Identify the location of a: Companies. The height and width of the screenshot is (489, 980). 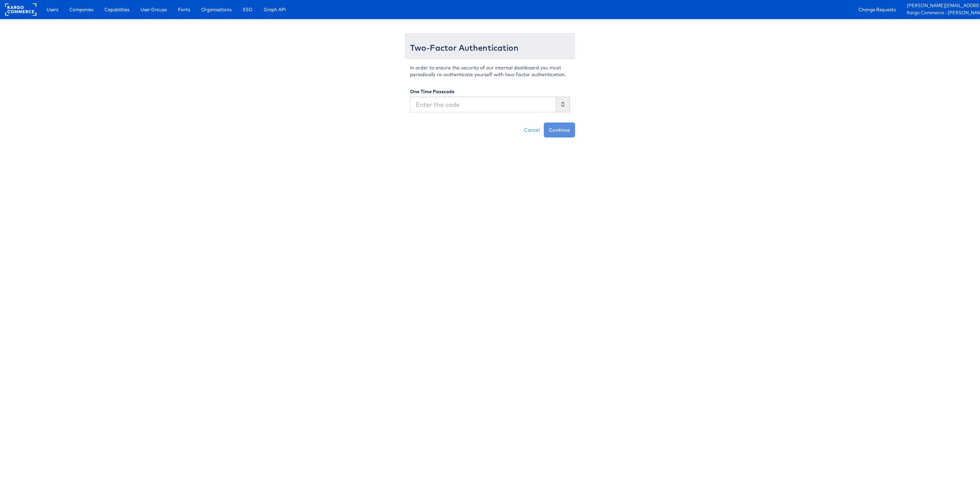
(81, 9).